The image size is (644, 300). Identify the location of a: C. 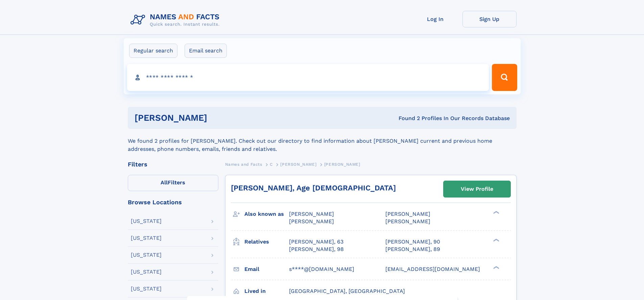
(271, 164).